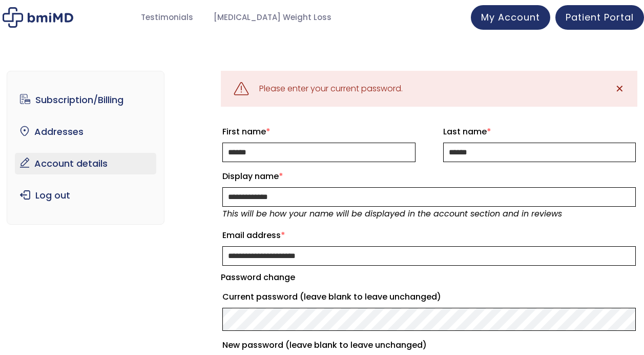 Image resolution: width=644 pixels, height=355 pixels. What do you see at coordinates (511, 17) in the screenshot?
I see `span: My Account` at bounding box center [511, 17].